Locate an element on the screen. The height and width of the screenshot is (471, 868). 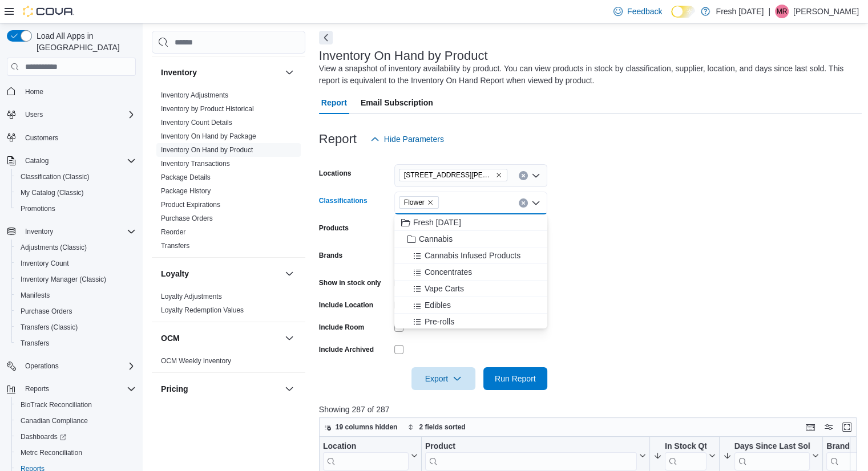
span: Inventory On Hand by Package is located at coordinates (208, 136).